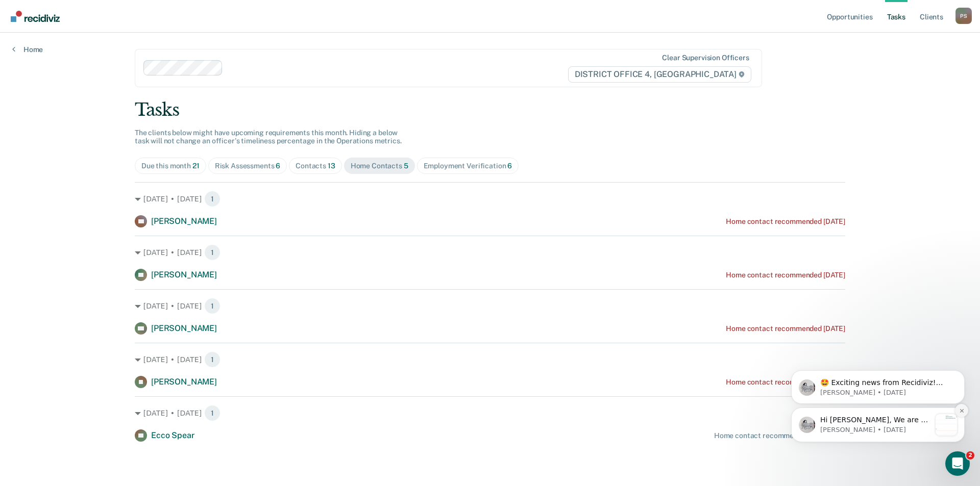 The width and height of the screenshot is (980, 486). Describe the element at coordinates (102, 119) in the screenshot. I see `div: message notification from Kim, 2d ago. Hi Stephen, We are so excited to announce a brand new feat...` at that location.